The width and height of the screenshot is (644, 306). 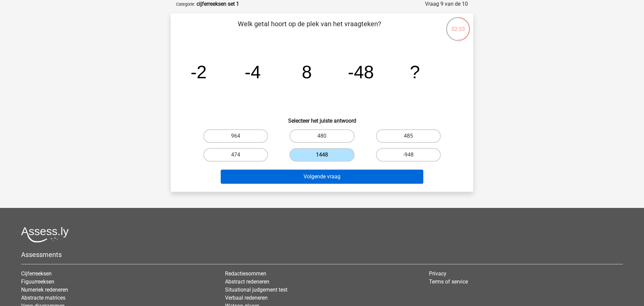 I want to click on h6: Selecteer het juiste antwoord, so click(x=322, y=118).